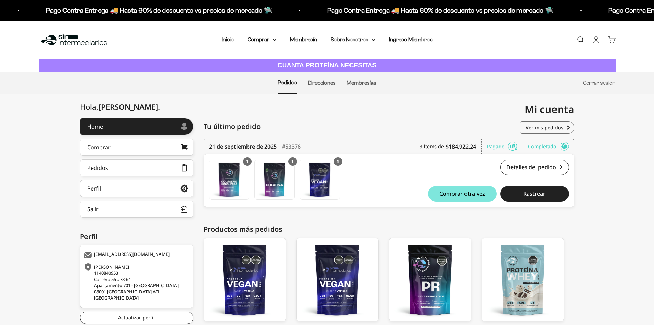  I want to click on span: Rastrear, so click(534, 193).